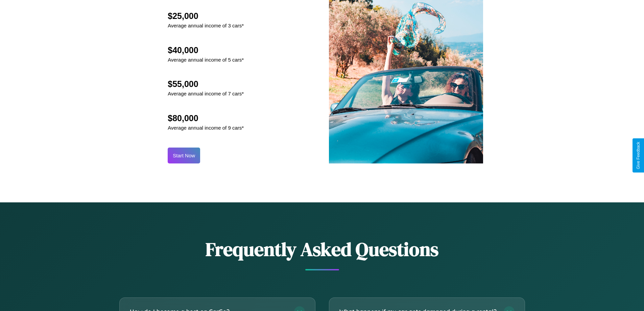 This screenshot has width=644, height=311. I want to click on button: Start Now, so click(184, 156).